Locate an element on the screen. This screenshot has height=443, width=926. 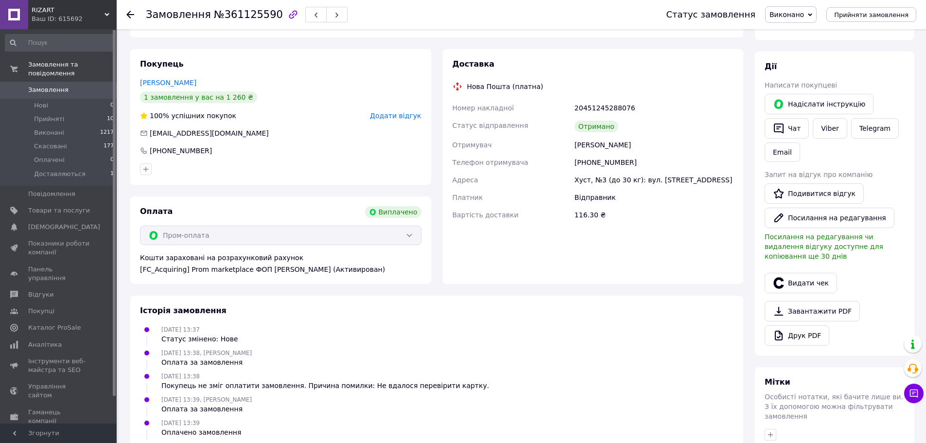
span: Товари та послуги is located at coordinates (59, 211).